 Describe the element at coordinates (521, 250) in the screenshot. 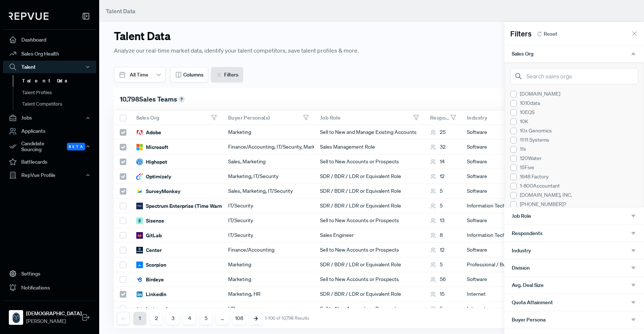

I see `span: Industry` at that location.